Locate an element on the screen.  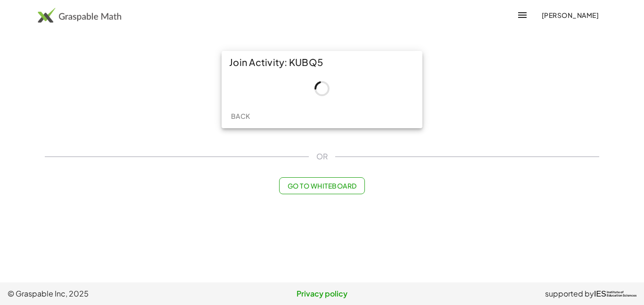
span: IES is located at coordinates (600, 294).